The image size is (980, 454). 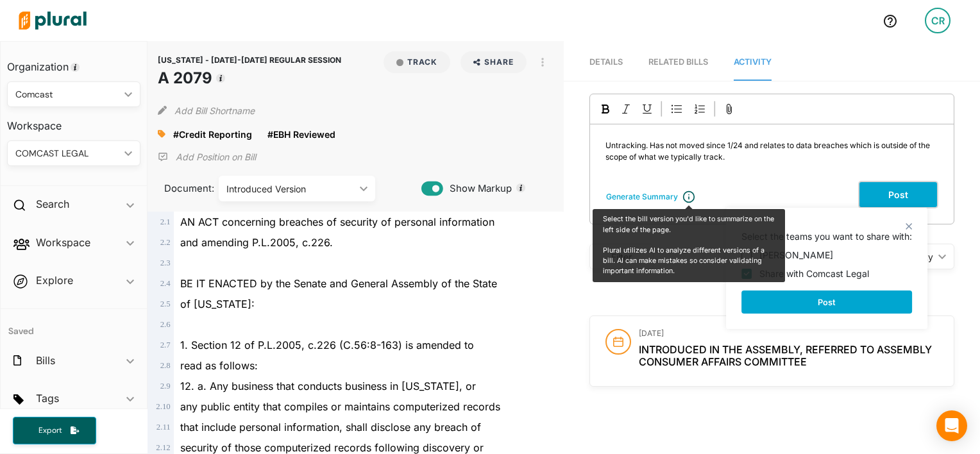 I want to click on div: Open Intercom Messenger, so click(x=952, y=426).